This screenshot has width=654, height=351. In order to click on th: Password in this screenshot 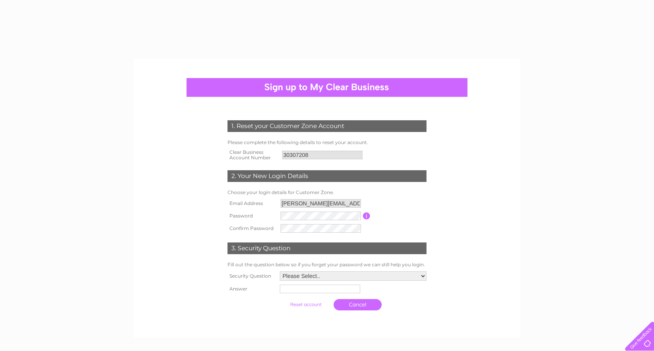, I will do `click(252, 216)`.